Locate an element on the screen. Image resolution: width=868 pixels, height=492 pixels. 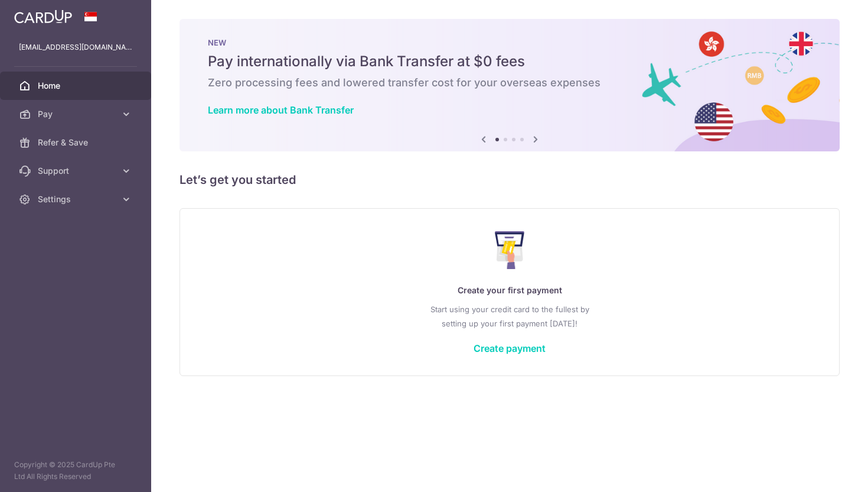
span: Support is located at coordinates (76, 170).